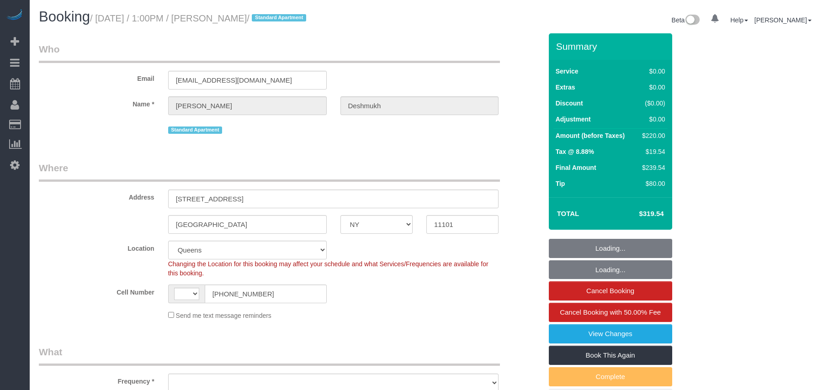 Image resolution: width=823 pixels, height=390 pixels. Describe the element at coordinates (96, 291) in the screenshot. I see `label: Cell Number` at that location.